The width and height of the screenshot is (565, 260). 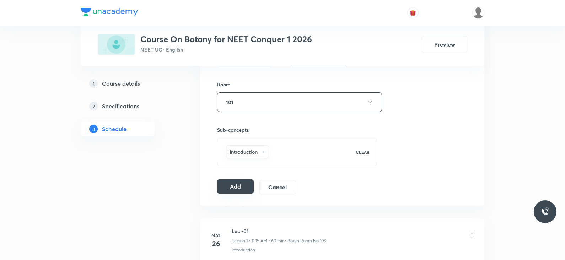 What do you see at coordinates (129, 84) in the screenshot?
I see `a: 1Course details` at bounding box center [129, 84].